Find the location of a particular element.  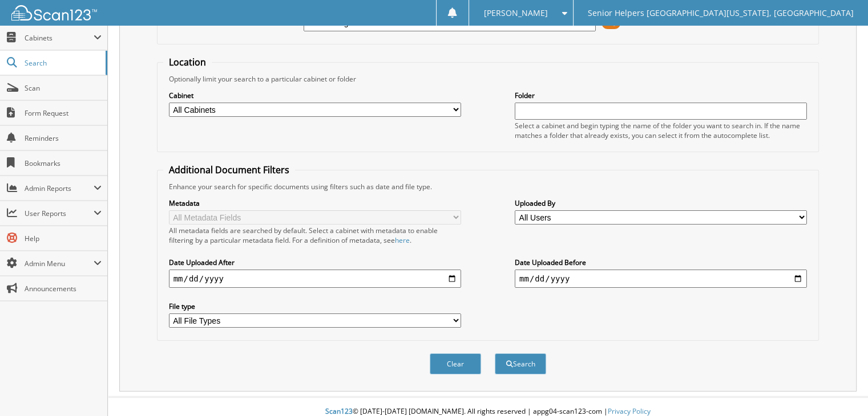

input: end is located at coordinates (661, 278).